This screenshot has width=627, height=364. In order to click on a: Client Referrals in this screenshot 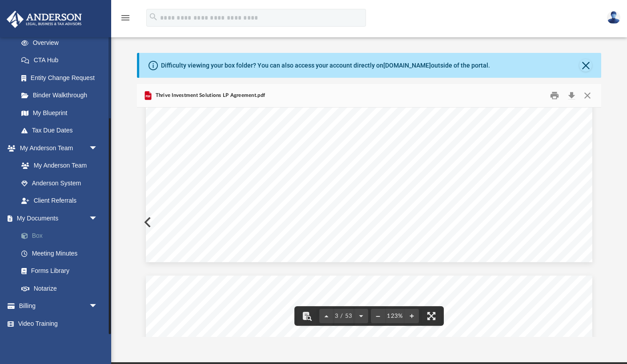, I will do `click(60, 201)`.